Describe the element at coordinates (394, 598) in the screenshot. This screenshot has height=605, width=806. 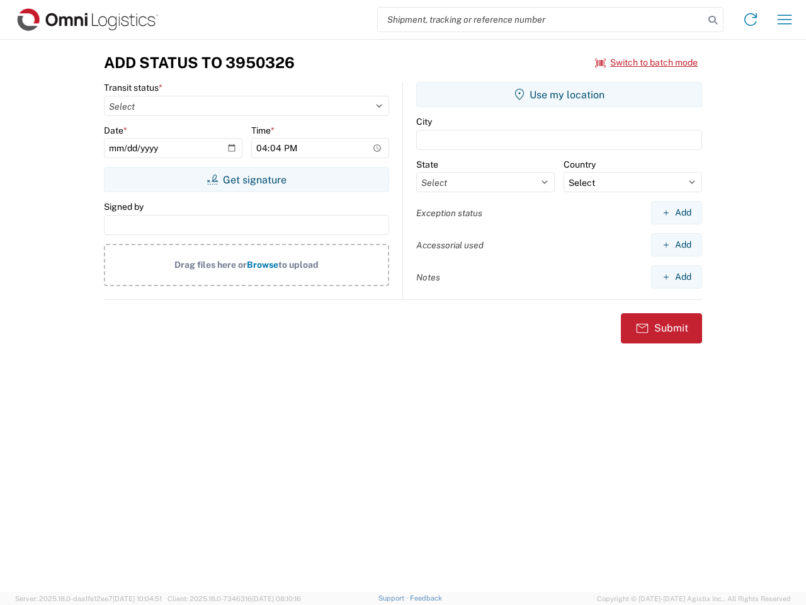
I see `a: Support` at that location.